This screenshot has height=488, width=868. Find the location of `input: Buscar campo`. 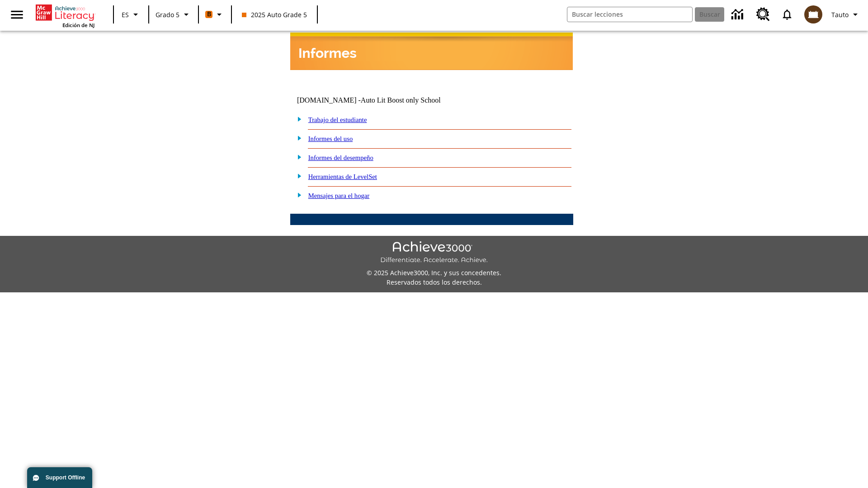

input: Buscar campo is located at coordinates (630, 14).